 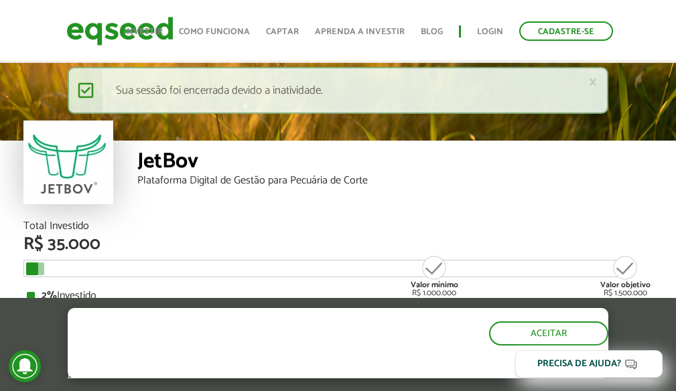 I want to click on div: Total Investido, so click(x=338, y=227).